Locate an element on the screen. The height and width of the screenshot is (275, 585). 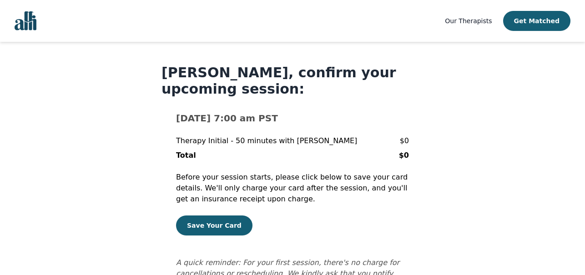
a: Get Matched is located at coordinates (537, 21).